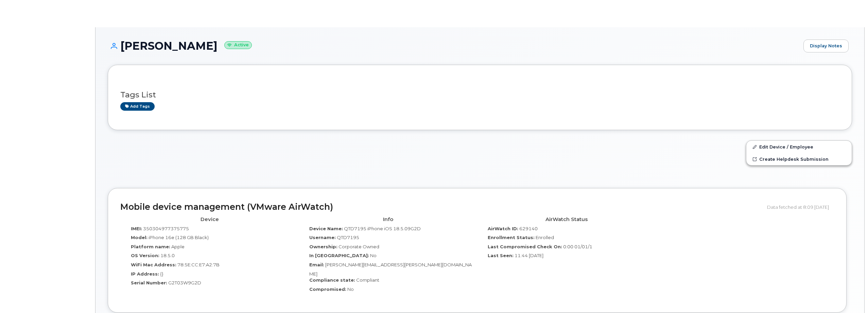 The image size is (868, 313). What do you see at coordinates (799, 159) in the screenshot?
I see `a: Create Helpdesk Submission` at bounding box center [799, 159].